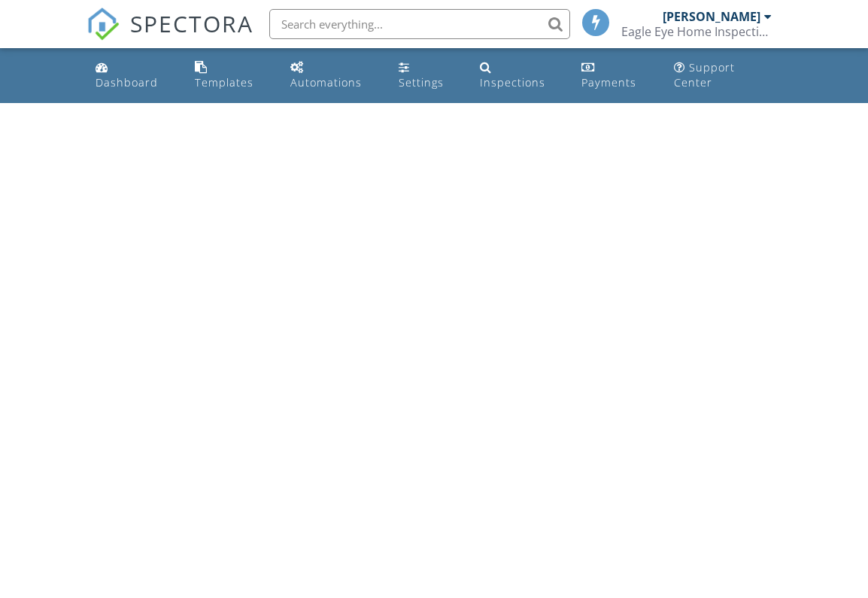 This screenshot has width=868, height=598. I want to click on div: Inspections, so click(512, 82).